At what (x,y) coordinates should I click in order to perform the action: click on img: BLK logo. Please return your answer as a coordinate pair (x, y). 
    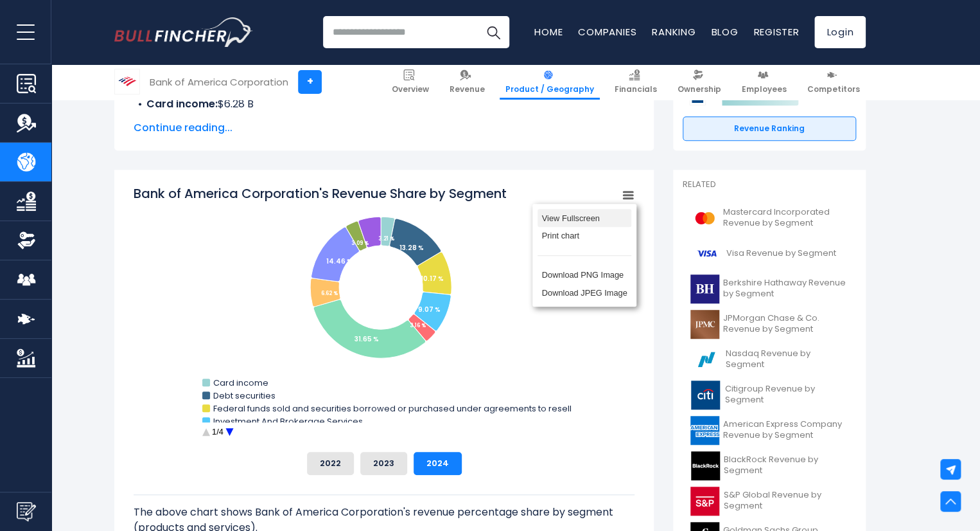
    Looking at the image, I should click on (705, 465).